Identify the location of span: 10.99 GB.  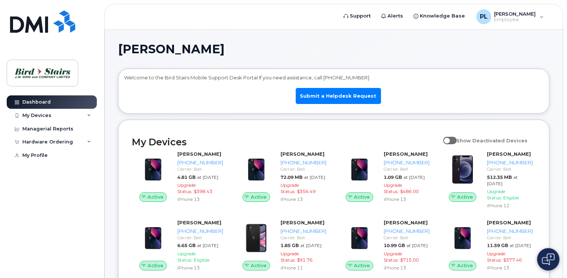
(394, 245).